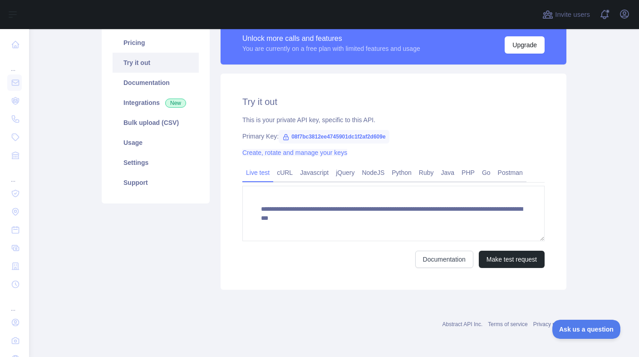 Image resolution: width=639 pixels, height=357 pixels. What do you see at coordinates (156, 103) in the screenshot?
I see `a: Integrations New` at bounding box center [156, 103].